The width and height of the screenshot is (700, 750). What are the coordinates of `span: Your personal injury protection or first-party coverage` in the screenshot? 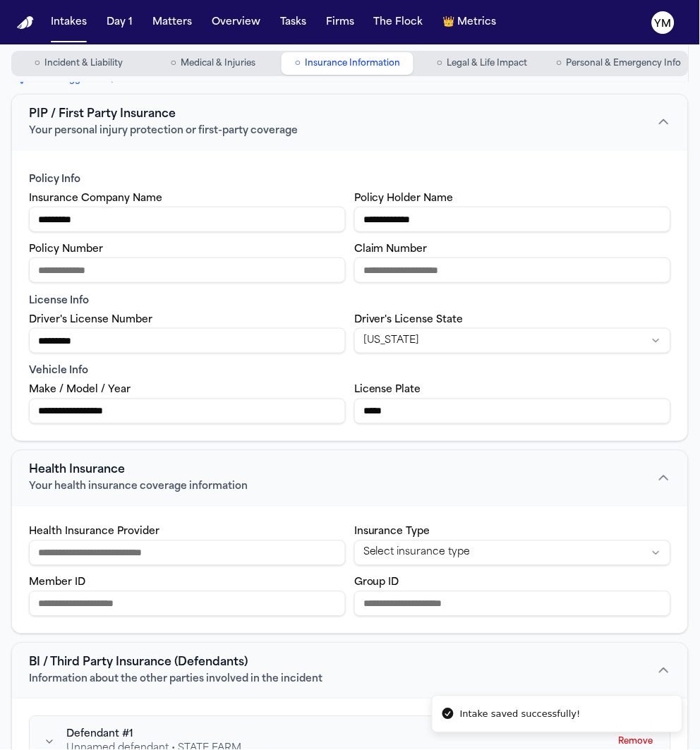 It's located at (163, 131).